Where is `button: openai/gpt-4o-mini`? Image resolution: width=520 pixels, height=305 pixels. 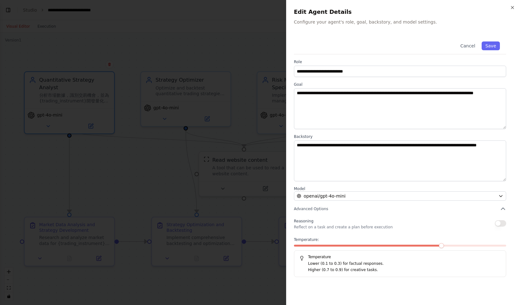 button: openai/gpt-4o-mini is located at coordinates (400, 196).